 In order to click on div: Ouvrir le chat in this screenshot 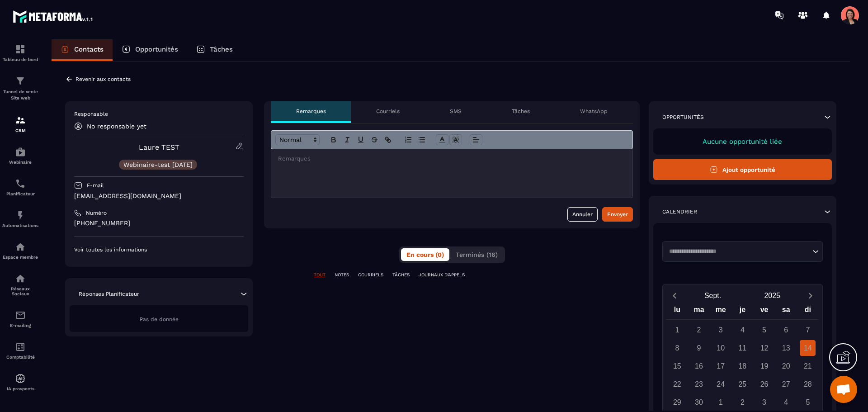, I will do `click(844, 389)`.